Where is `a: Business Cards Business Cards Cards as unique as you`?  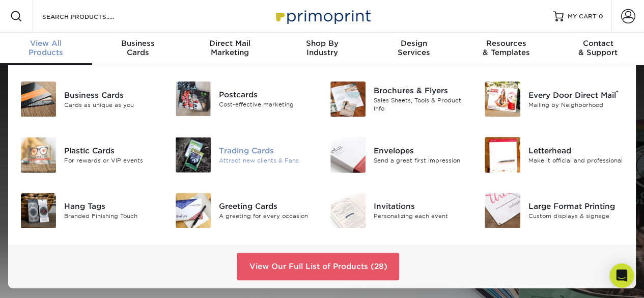 a: Business Cards Business Cards Cards as unique as you is located at coordinates (90, 99).